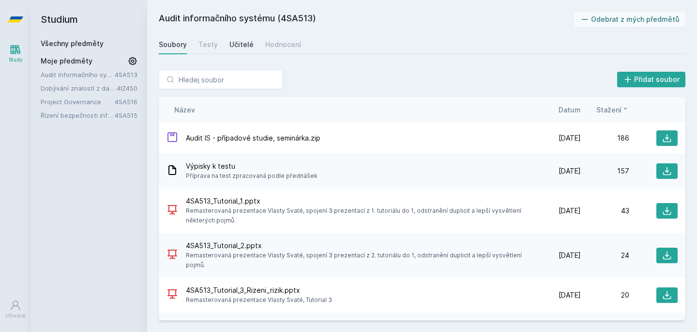 The width and height of the screenshot is (697, 332). I want to click on a: Přidat soubor, so click(652, 79).